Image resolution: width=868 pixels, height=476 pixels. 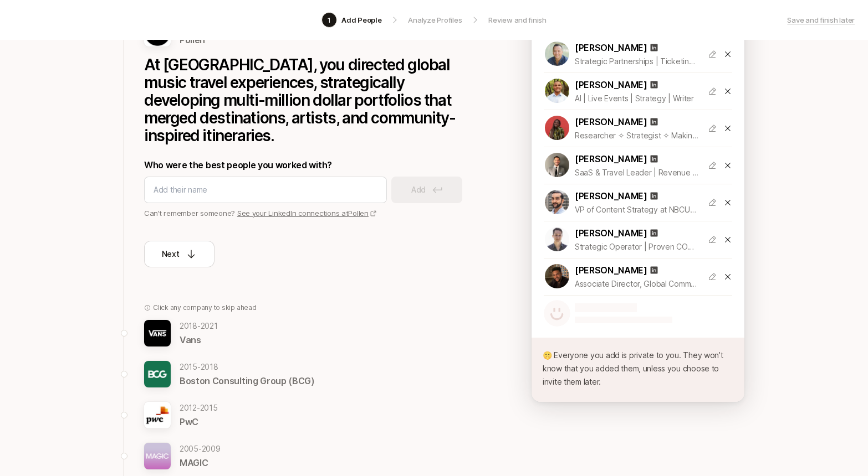 I want to click on img: 1597428819058, so click(x=557, y=239).